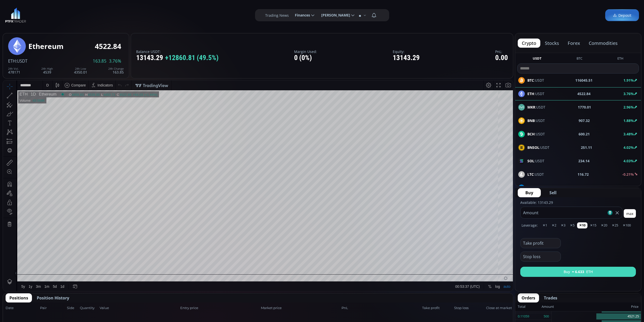  I want to click on div: 163.85, so click(116, 70).